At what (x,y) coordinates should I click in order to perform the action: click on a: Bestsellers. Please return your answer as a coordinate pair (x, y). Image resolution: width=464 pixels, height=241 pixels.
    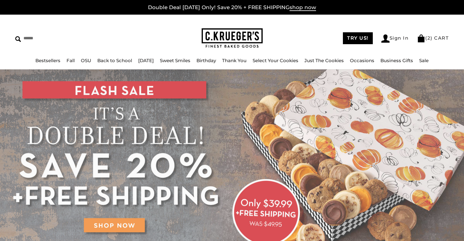
    Looking at the image, I should click on (48, 60).